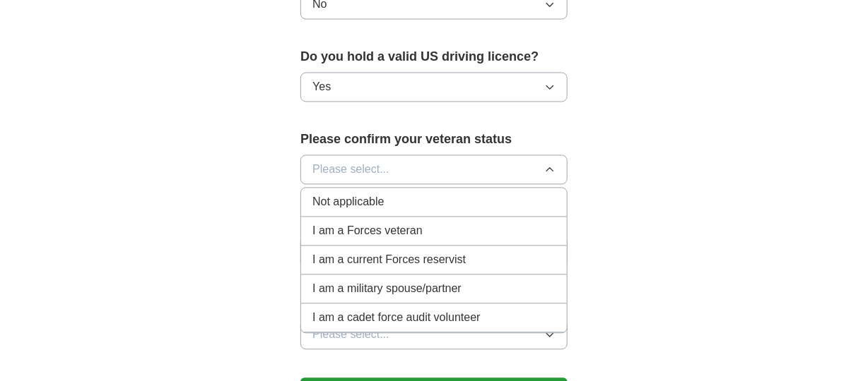 The width and height of the screenshot is (868, 381). What do you see at coordinates (386, 289) in the screenshot?
I see `span: I am a military spouse/partner` at bounding box center [386, 289].